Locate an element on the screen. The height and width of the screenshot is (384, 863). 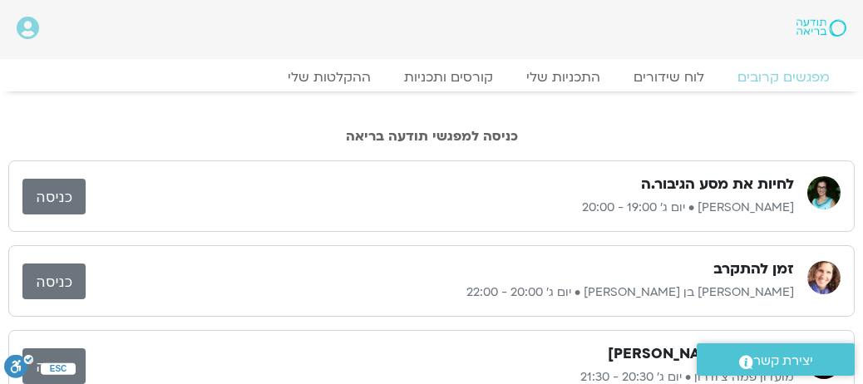
span: יצירת קשר is located at coordinates (783, 361).